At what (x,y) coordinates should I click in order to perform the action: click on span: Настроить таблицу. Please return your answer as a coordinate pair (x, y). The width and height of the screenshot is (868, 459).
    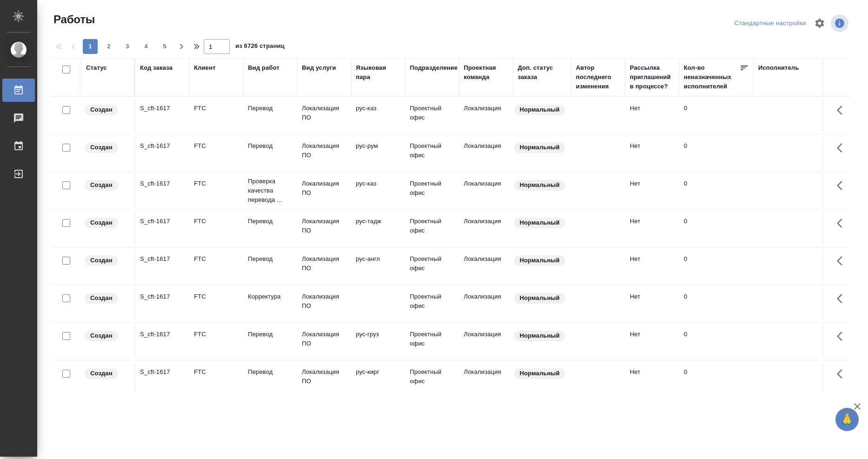
    Looking at the image, I should click on (820, 23).